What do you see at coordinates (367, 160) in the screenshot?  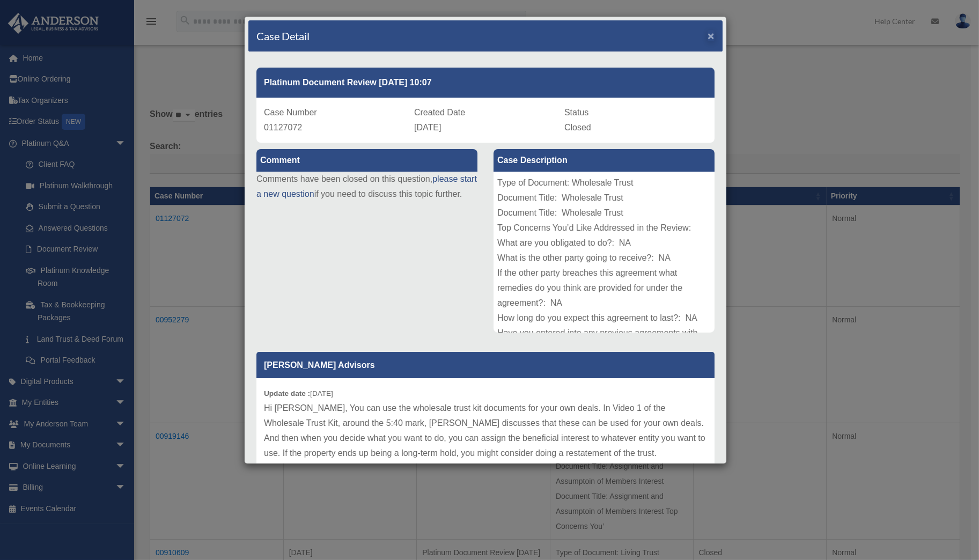 I see `label: Comment` at bounding box center [367, 160].